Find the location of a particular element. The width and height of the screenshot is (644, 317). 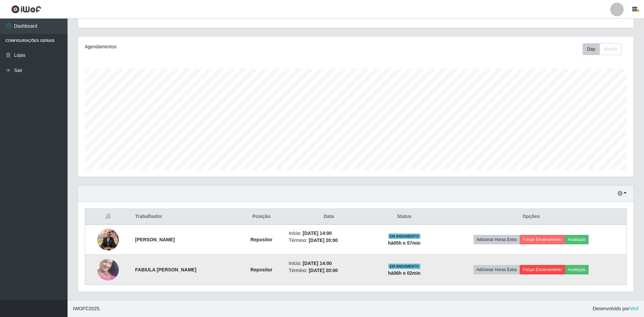

button: Day is located at coordinates (591, 49).